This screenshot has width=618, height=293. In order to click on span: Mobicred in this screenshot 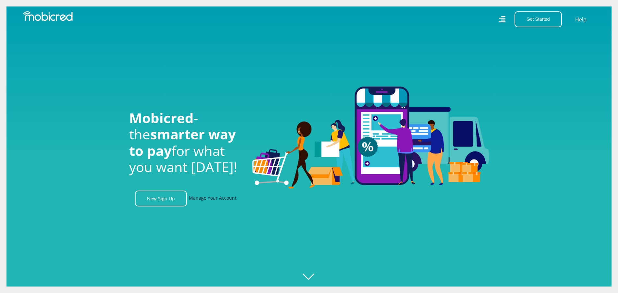, I will do `click(161, 118)`.